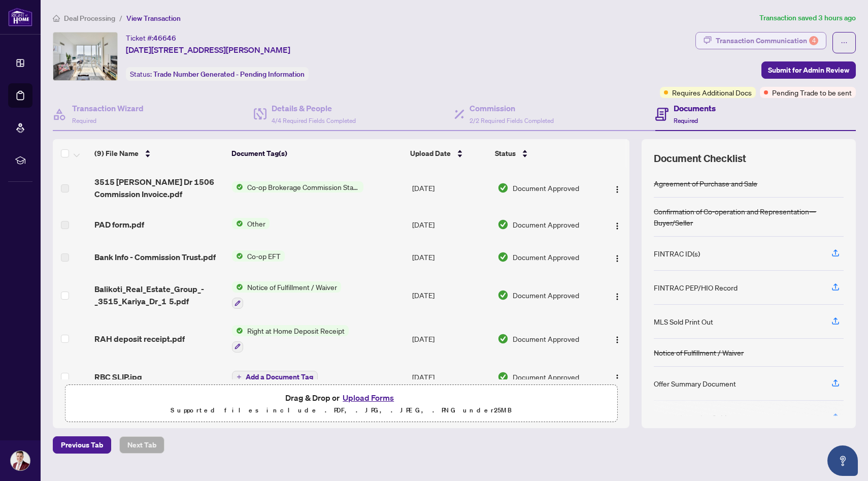  What do you see at coordinates (341, 404) in the screenshot?
I see `span: Drag & Drop orUpload FormsSupported files include .PDF, .JPG, .JPEG, .PNG under25MB` at bounding box center [341, 404].